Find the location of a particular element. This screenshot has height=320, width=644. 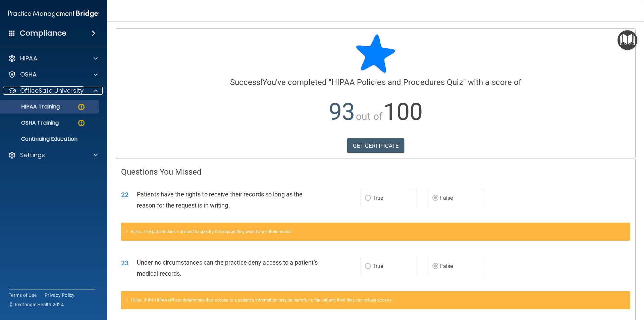

span: 100 is located at coordinates (403, 112).